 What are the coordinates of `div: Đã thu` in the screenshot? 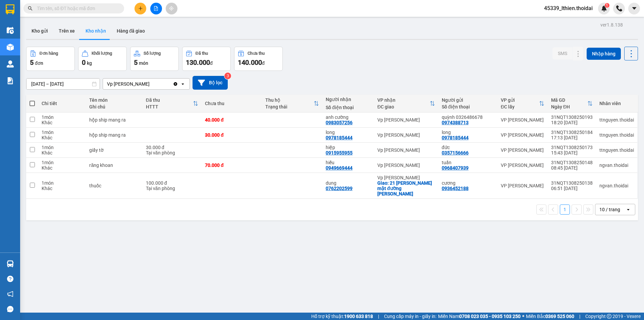 It's located at (170, 100).